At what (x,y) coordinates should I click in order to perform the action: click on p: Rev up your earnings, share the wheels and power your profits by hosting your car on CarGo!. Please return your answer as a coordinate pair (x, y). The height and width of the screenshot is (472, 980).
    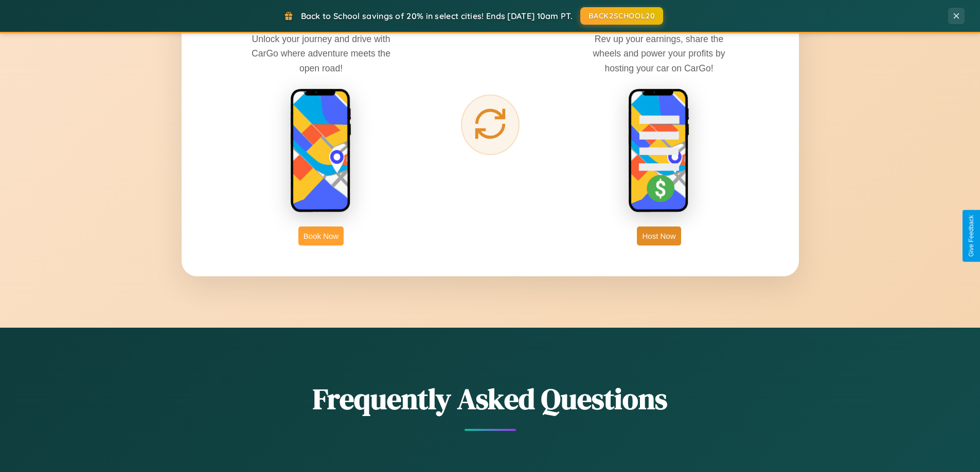
    Looking at the image, I should click on (659, 54).